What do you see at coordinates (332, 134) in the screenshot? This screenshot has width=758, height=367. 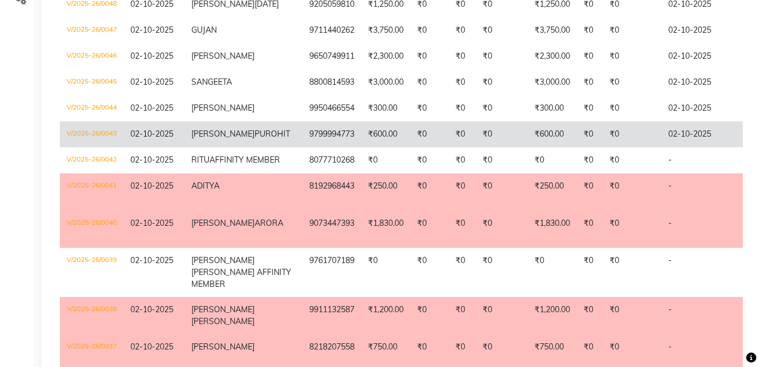 I see `td: 9799994773` at bounding box center [332, 134].